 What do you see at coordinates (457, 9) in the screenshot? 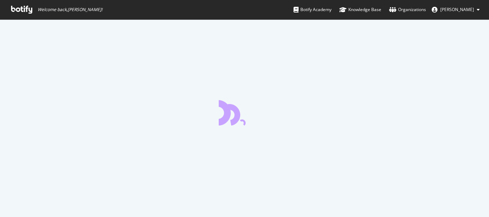
I see `span: Rahul Sahani` at bounding box center [457, 9].